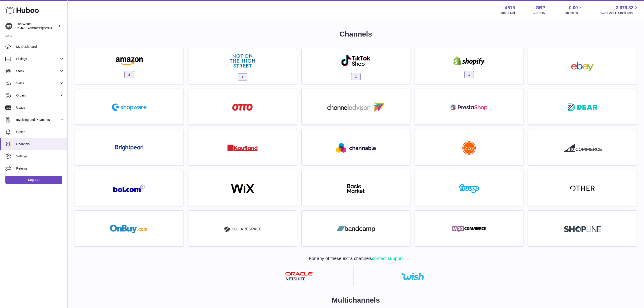 This screenshot has width=644, height=308. I want to click on span: 0.00, so click(573, 8).